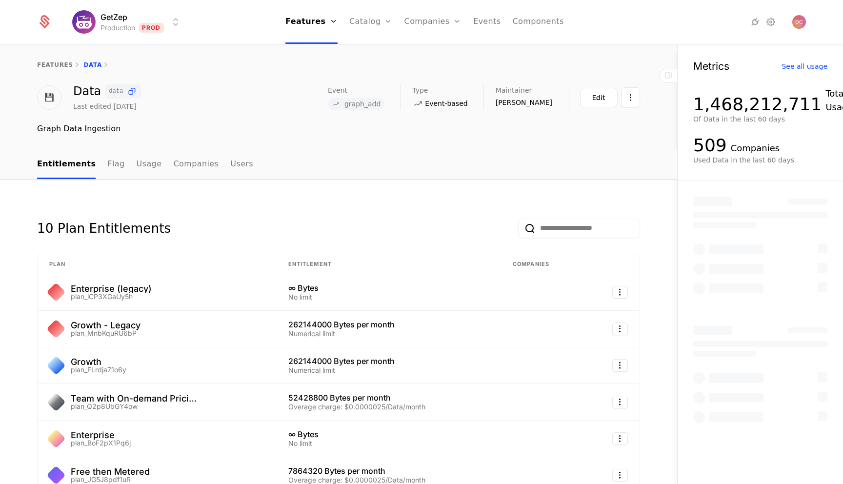  What do you see at coordinates (111, 289) in the screenshot?
I see `div: Enterprise (legacy)` at bounding box center [111, 289].